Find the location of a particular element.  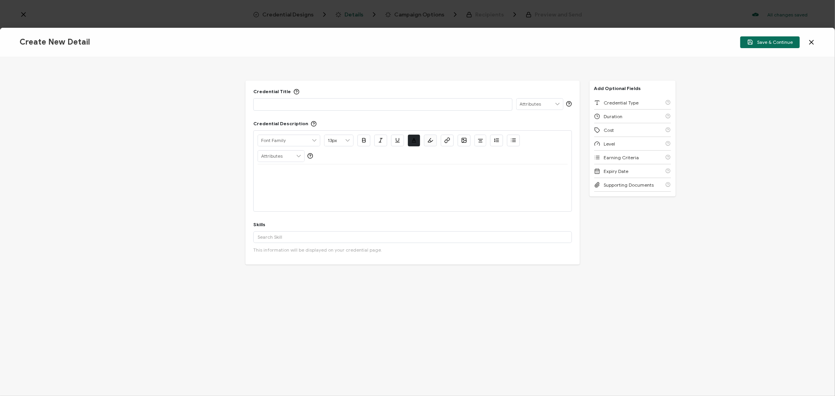

span: Save & Continue is located at coordinates (770, 42).